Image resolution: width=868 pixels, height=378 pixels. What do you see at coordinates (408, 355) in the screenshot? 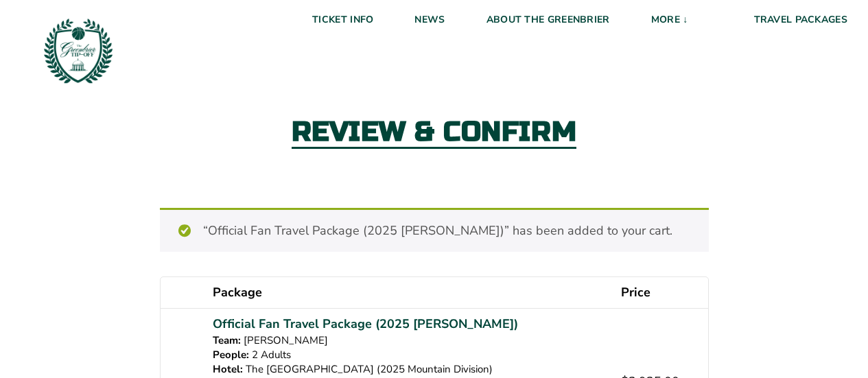
I see `p: 2 Adults` at bounding box center [408, 355].